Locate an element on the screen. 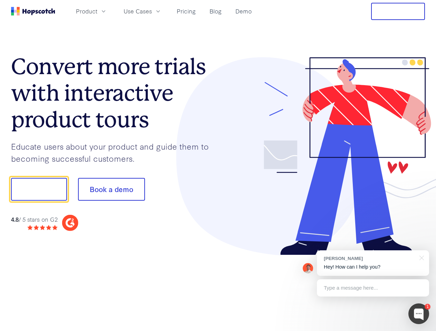  button: Use Cases is located at coordinates (142, 11).